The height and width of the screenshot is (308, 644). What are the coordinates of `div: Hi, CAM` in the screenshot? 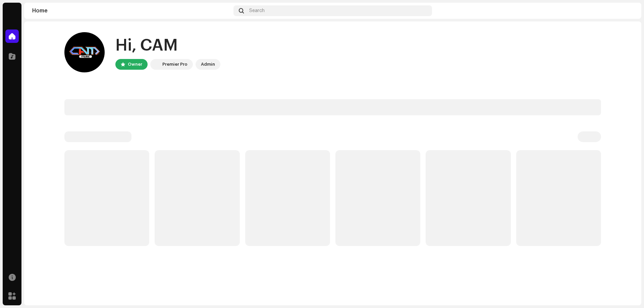 It's located at (168, 45).